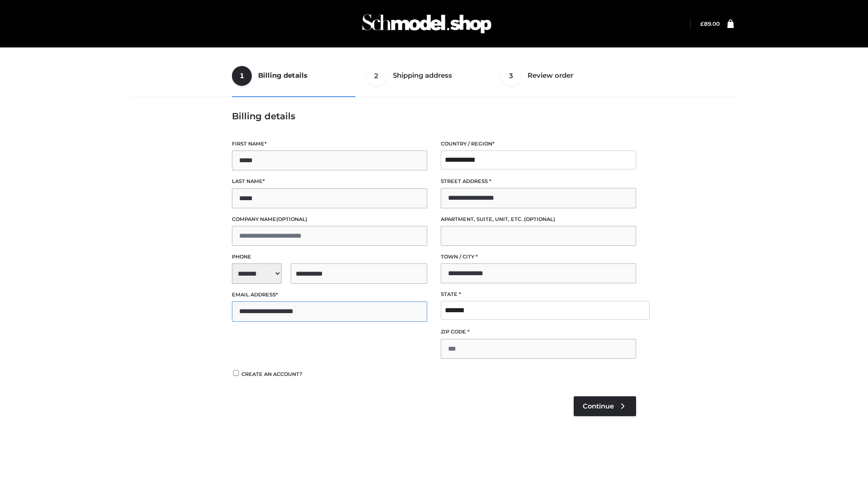  What do you see at coordinates (434, 116) in the screenshot?
I see `h3: Billing details` at bounding box center [434, 116].